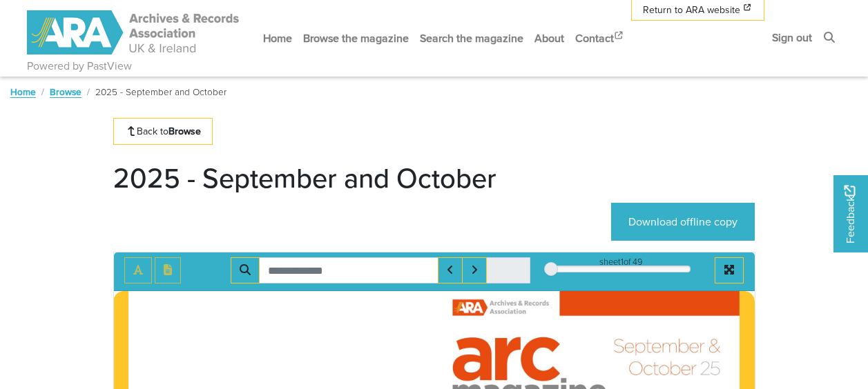  Describe the element at coordinates (245, 270) in the screenshot. I see `button: Search` at that location.